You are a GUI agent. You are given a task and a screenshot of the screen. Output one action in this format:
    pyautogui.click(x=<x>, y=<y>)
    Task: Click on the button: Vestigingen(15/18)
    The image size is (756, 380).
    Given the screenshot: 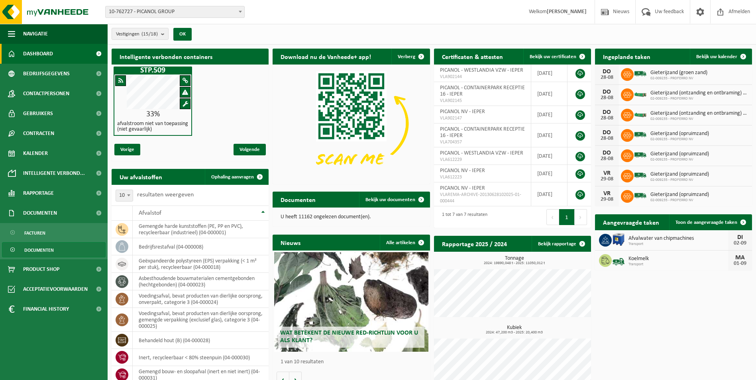 What is the action you would take?
    pyautogui.click(x=140, y=34)
    